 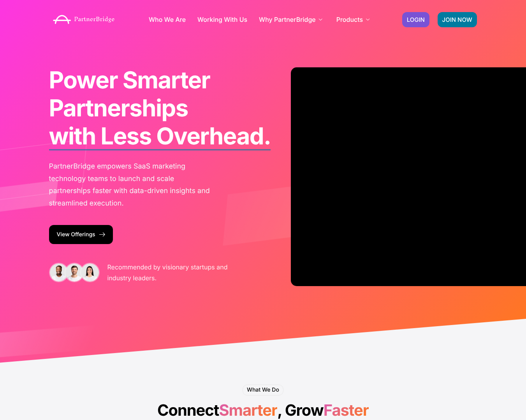 I want to click on p: PartnerBridge empowers SaaS marketing technology teams to launch and scale partnerships faster wi..., so click(x=131, y=185).